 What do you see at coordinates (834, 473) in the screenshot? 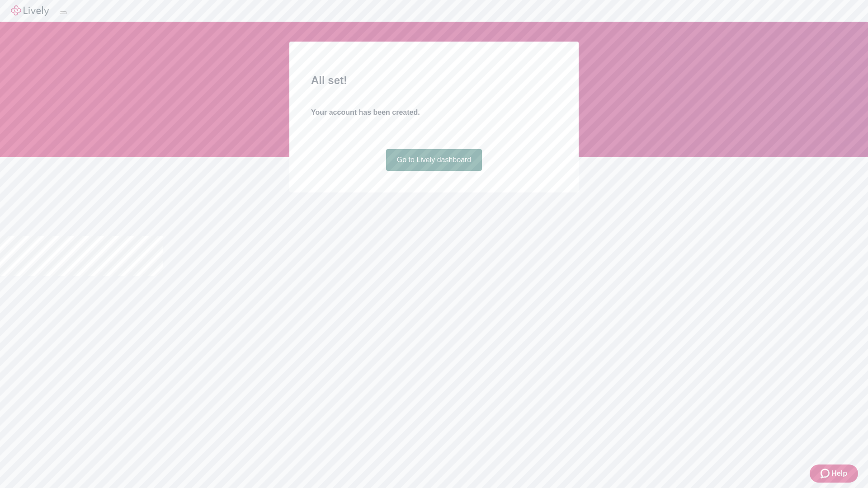
I see `button: Zendesk support iconHelp` at bounding box center [834, 473].